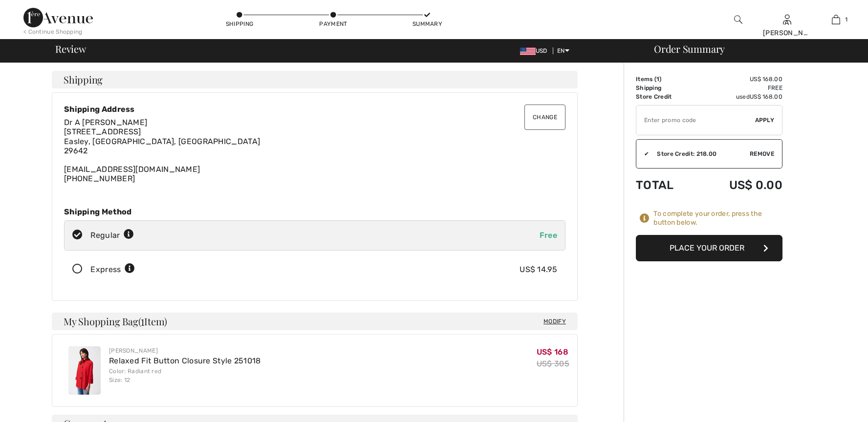  I want to click on td: Total, so click(666, 186).